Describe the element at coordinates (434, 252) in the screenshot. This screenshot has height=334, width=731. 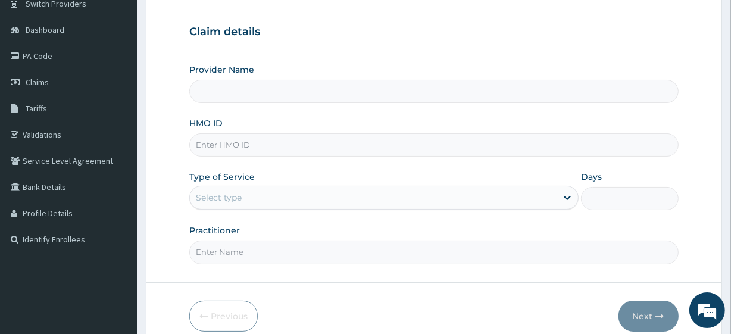
I see `input: Enter Name` at that location.